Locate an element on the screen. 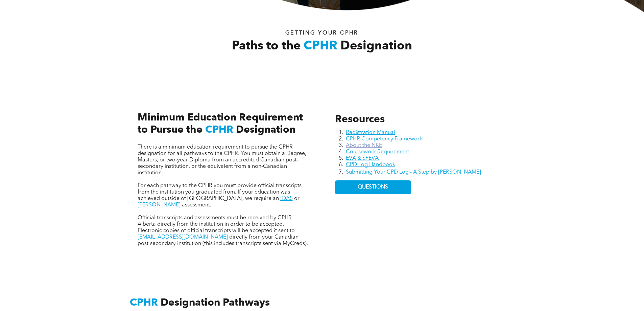 This screenshot has height=311, width=644. span: assessment. is located at coordinates (196, 205).